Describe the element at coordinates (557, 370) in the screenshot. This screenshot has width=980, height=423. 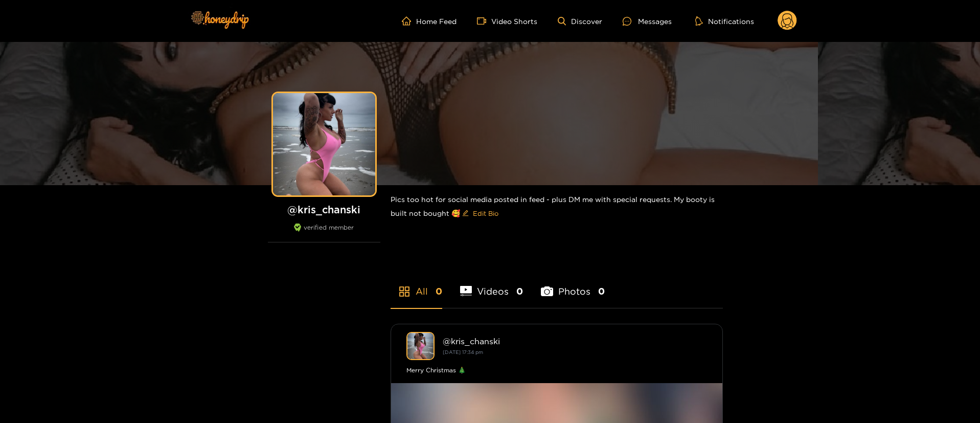
I see `div: Merry Christmas 🎄` at that location.